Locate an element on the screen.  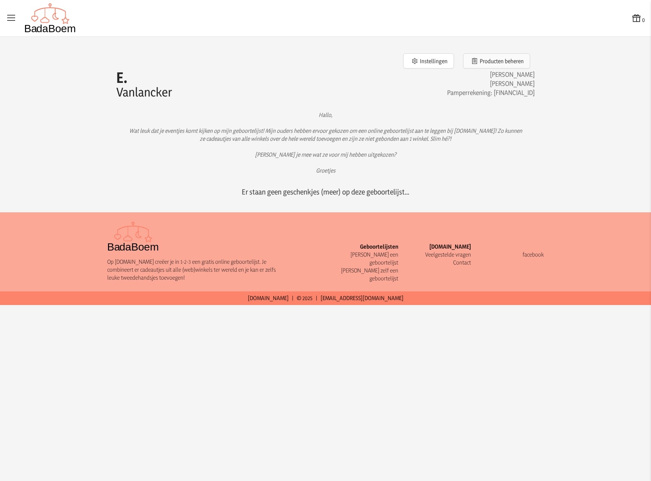
p: Vanlancker is located at coordinates (221, 92).